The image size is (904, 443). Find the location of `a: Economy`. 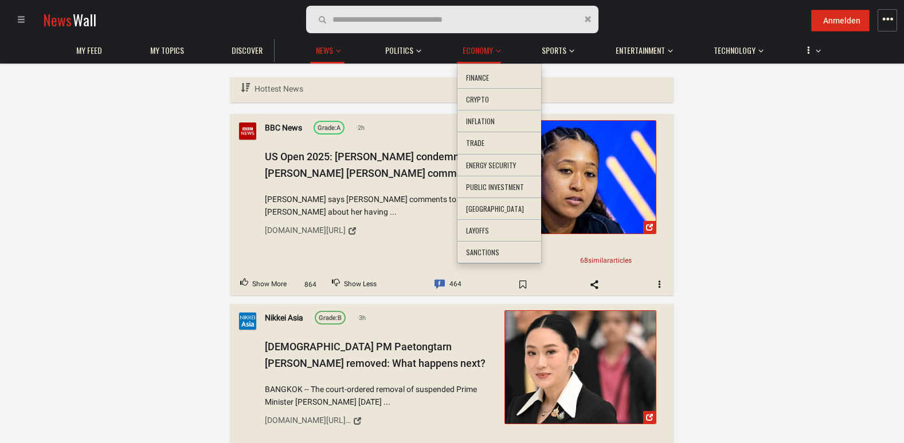

a: Economy is located at coordinates (477, 50).